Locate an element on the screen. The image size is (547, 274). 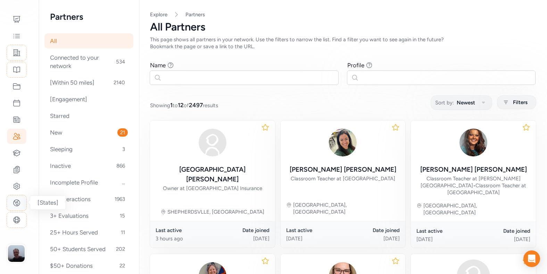
div: All is located at coordinates (89, 41).